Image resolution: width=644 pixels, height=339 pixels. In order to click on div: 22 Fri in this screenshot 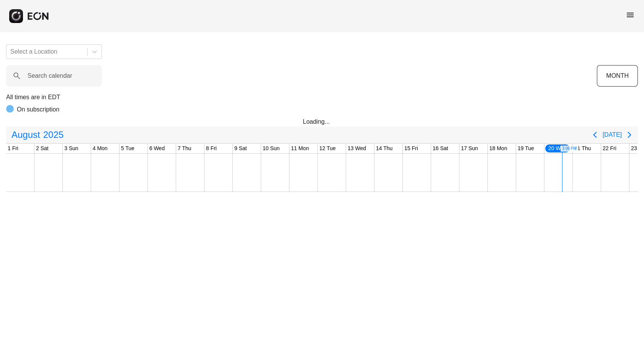, I will do `click(609, 148)`.